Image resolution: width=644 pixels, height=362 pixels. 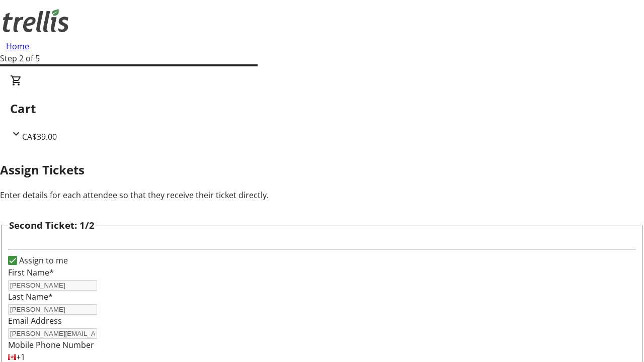 I want to click on label: Last Name*, so click(x=30, y=297).